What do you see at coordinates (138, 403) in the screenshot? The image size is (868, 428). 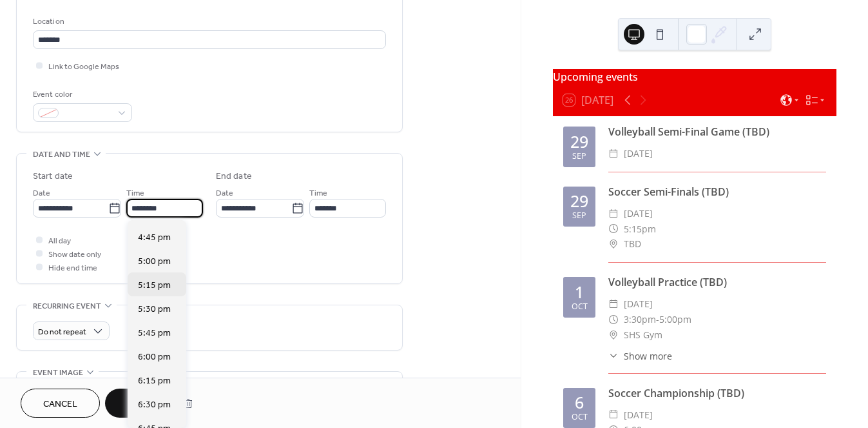 I see `button: Save` at bounding box center [138, 403].